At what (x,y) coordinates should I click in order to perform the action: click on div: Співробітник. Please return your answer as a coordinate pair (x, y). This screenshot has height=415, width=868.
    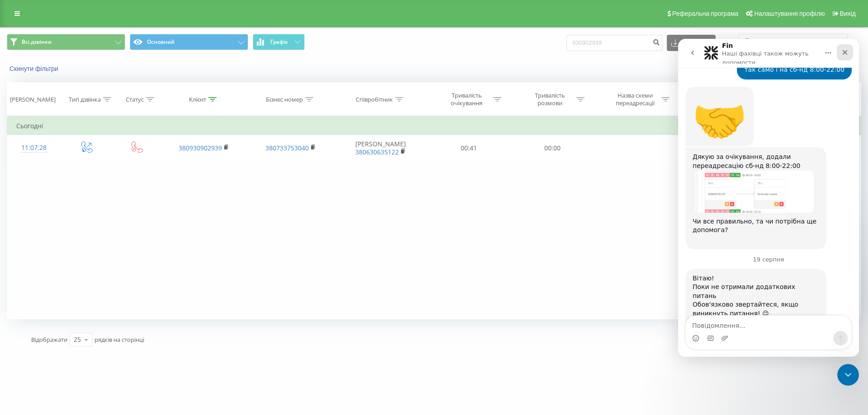
    Looking at the image, I should click on (374, 99).